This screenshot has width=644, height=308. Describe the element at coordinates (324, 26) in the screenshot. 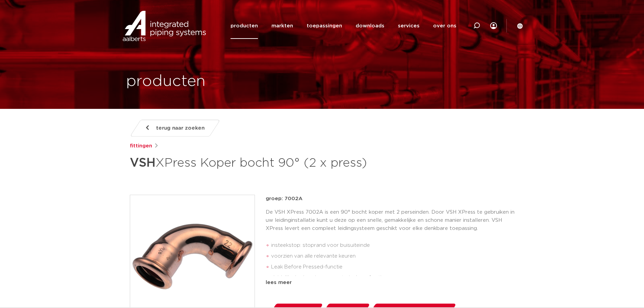

I see `a: toepassingen` at that location.